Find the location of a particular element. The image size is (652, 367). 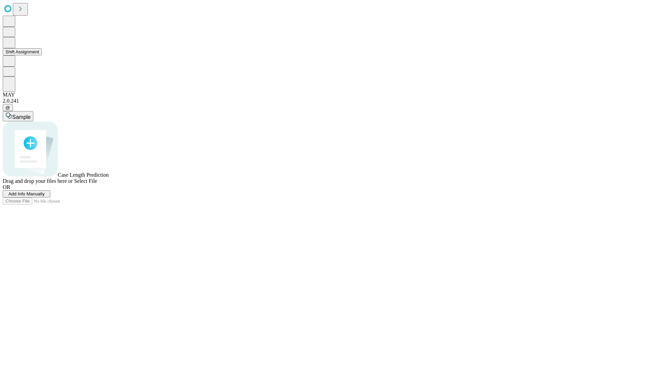

div: MAY is located at coordinates (326, 95).